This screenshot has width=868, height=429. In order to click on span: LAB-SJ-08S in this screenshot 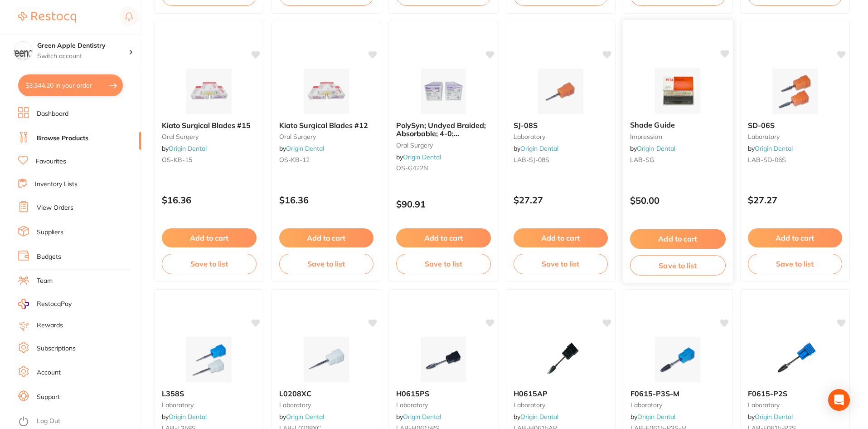, I will do `click(532, 159)`.